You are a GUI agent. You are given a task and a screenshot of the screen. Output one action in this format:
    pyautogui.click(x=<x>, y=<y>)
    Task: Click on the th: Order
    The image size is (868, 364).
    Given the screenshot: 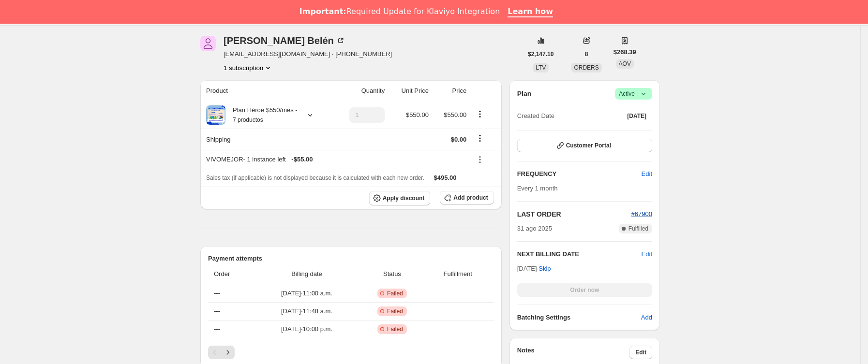 What is the action you would take?
    pyautogui.click(x=230, y=274)
    